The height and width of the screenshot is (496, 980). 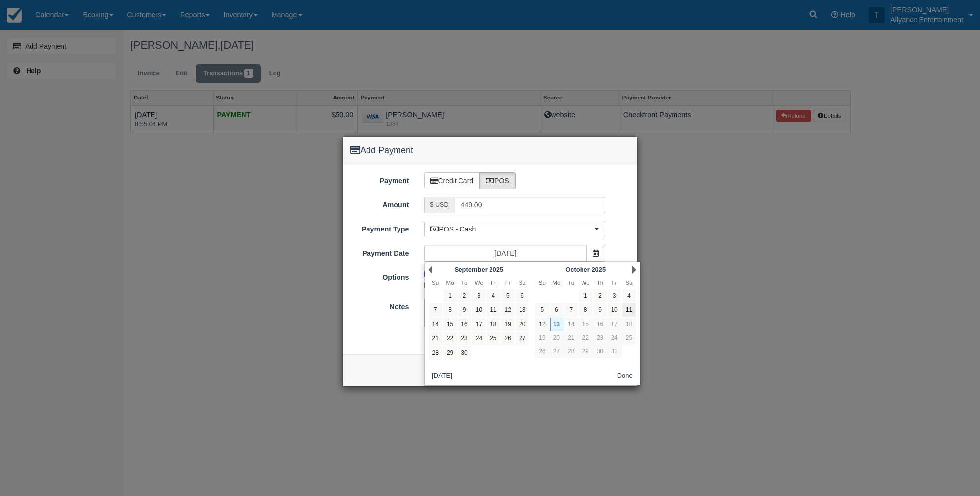 I want to click on span: 14, so click(x=571, y=323).